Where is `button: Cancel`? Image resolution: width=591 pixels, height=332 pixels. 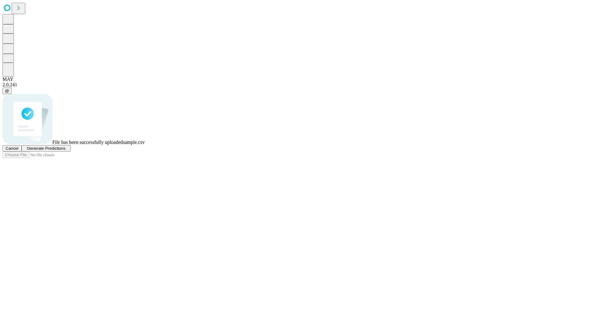 button: Cancel is located at coordinates (12, 148).